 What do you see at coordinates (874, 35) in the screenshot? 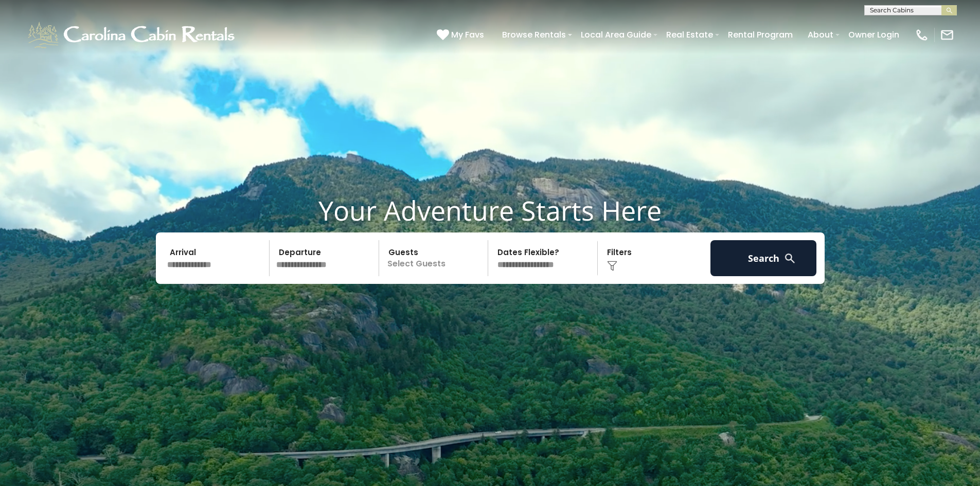
I see `a: Owner Login` at bounding box center [874, 35].